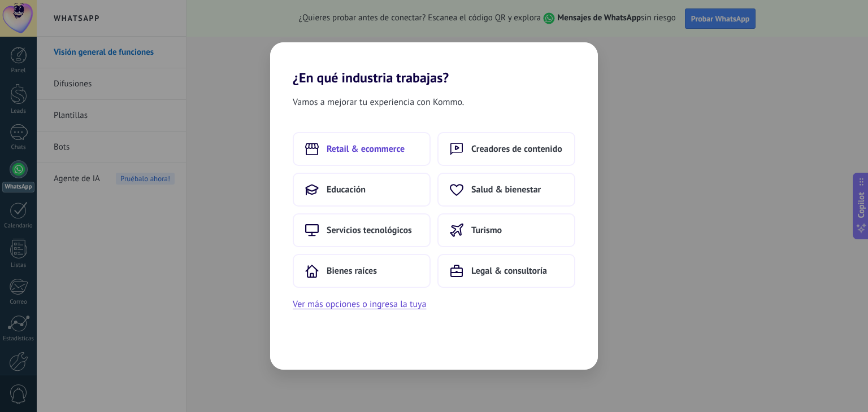  I want to click on button: Ver más opciones o ingresa la tuya, so click(359, 304).